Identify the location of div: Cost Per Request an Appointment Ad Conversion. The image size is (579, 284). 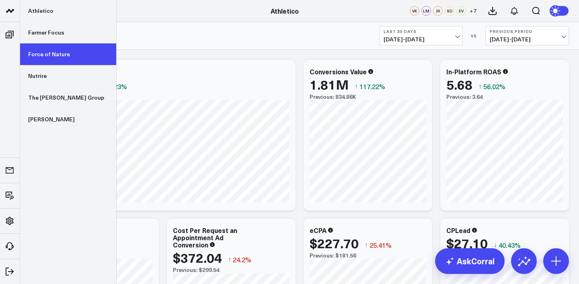
(205, 237).